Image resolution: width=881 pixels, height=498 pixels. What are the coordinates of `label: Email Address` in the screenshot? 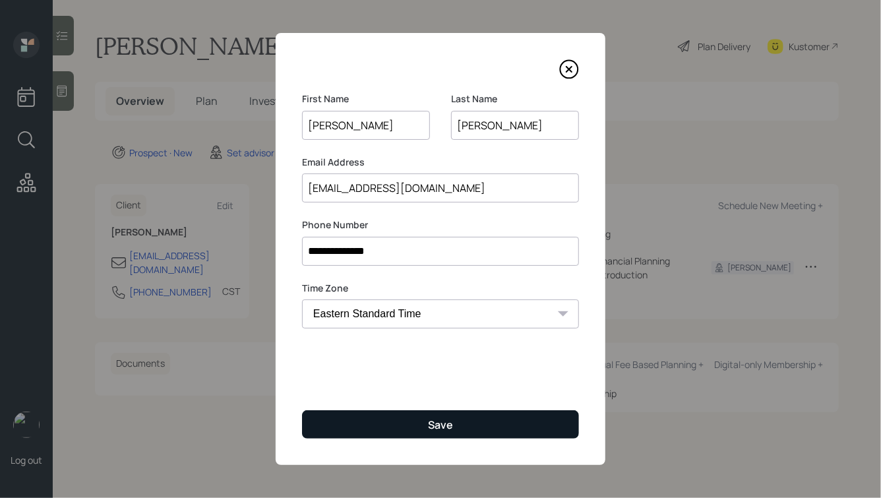 It's located at (440, 162).